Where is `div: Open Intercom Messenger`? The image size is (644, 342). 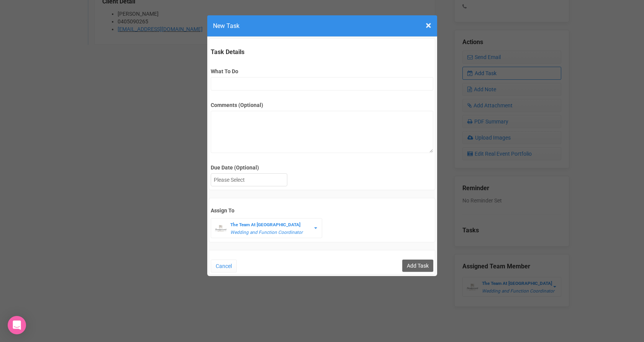
div: Open Intercom Messenger is located at coordinates (17, 324).